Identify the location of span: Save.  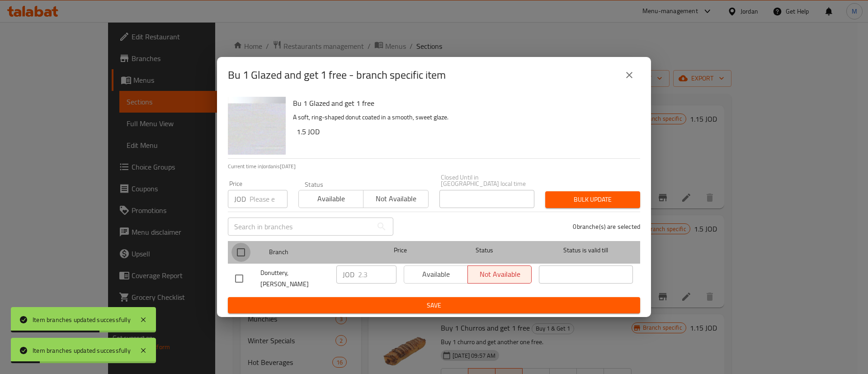
(434, 305).